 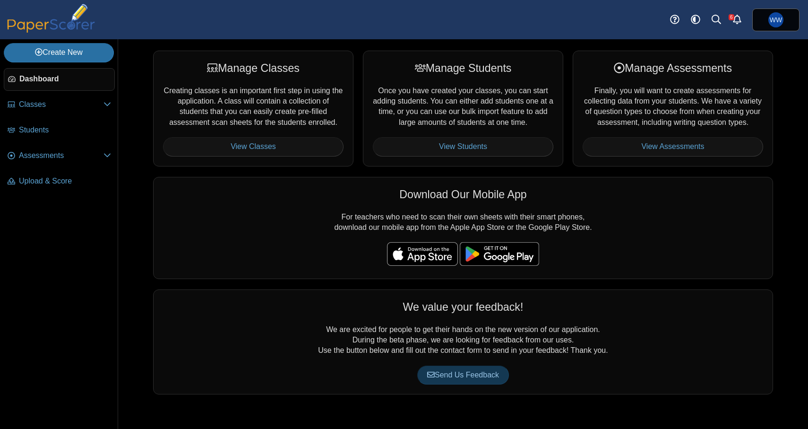 I want to click on div: Manage Assessments, so click(x=673, y=68).